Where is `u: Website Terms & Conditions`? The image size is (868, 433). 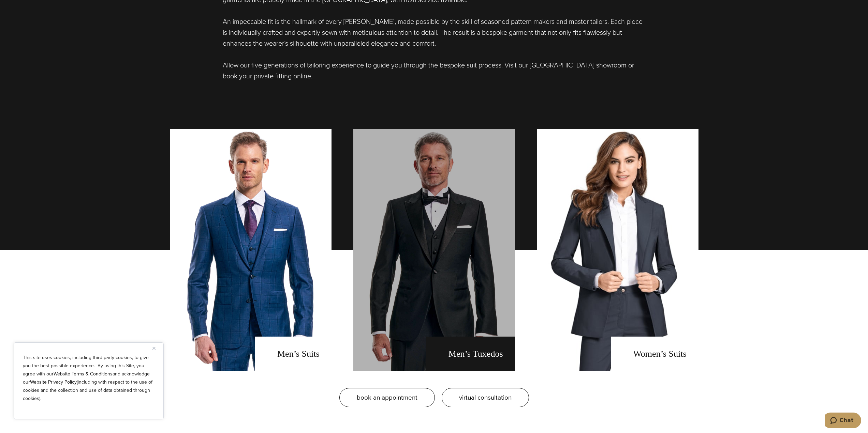 u: Website Terms & Conditions is located at coordinates (83, 374).